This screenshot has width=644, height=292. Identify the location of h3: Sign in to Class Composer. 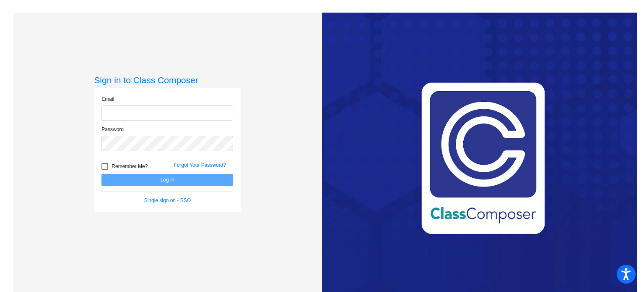
(168, 79).